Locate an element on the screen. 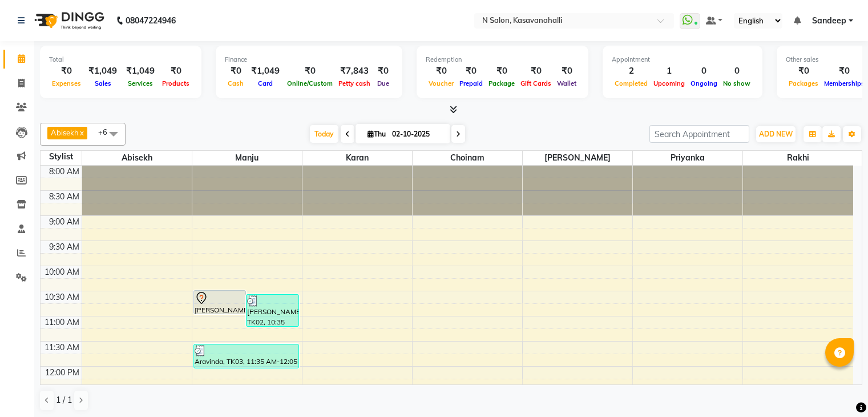 Image resolution: width=868 pixels, height=417 pixels. div: 12:00 PM is located at coordinates (62, 372).